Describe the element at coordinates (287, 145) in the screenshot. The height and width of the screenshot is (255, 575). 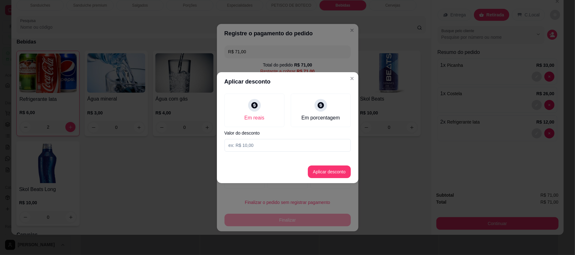
I see `input: Valor do desconto` at that location.